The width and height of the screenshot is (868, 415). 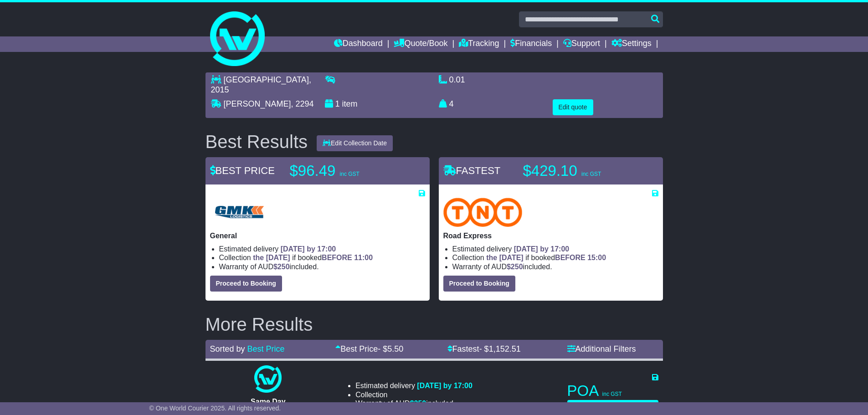 I want to click on span: Sorted by, so click(x=227, y=349).